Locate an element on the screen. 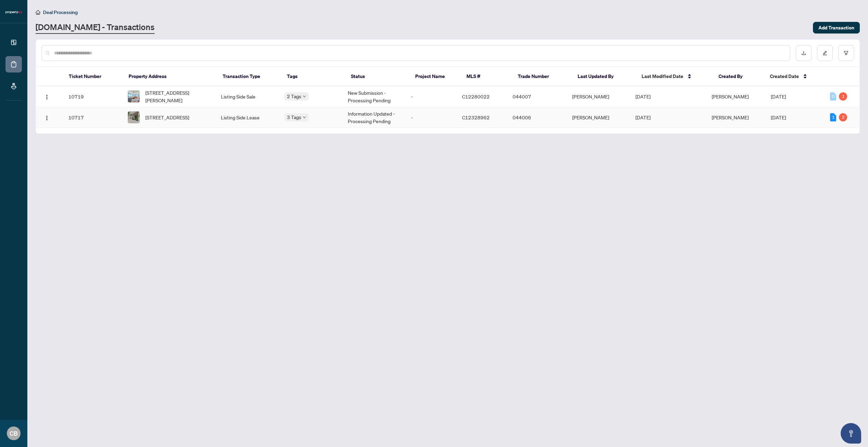  span: 2 Tags is located at coordinates (294, 96).